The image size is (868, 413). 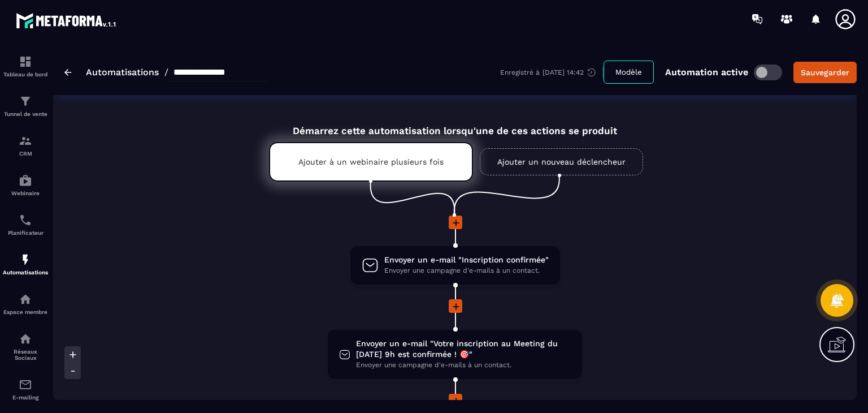 I want to click on p: Tunnel de vente, so click(x=25, y=114).